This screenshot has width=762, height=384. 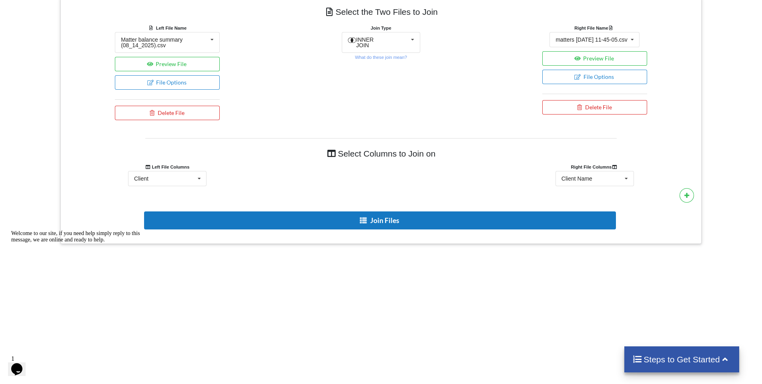 I want to click on b: Right File Name, so click(x=594, y=28).